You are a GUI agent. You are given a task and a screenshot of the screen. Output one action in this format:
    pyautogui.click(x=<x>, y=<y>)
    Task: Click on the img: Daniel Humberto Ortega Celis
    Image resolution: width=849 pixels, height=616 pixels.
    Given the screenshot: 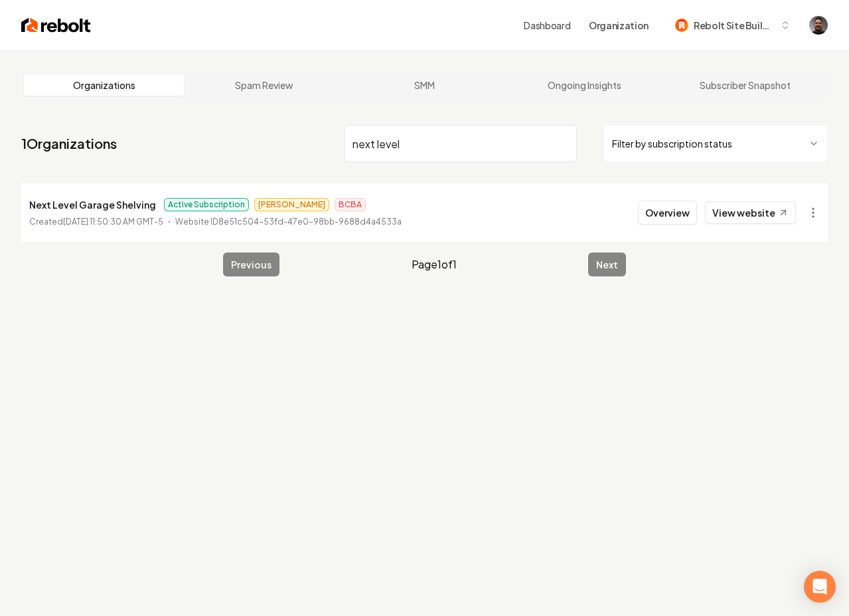 What is the action you would take?
    pyautogui.click(x=818, y=25)
    